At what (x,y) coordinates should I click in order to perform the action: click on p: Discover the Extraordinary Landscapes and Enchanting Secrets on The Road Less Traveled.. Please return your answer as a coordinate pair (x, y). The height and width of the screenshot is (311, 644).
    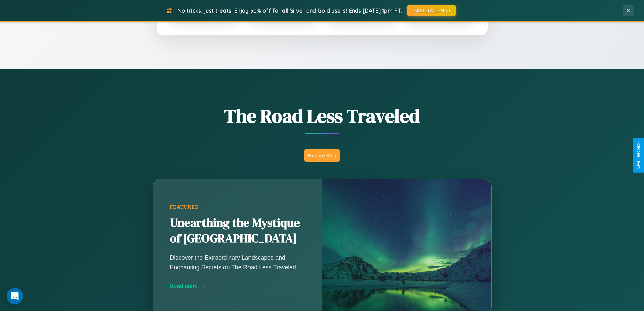
    Looking at the image, I should click on (238, 262).